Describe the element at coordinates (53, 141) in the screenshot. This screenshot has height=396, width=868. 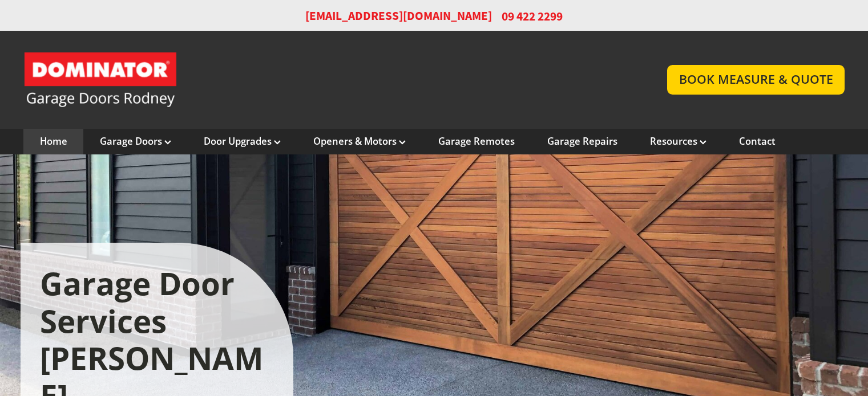
I see `a: Home` at that location.